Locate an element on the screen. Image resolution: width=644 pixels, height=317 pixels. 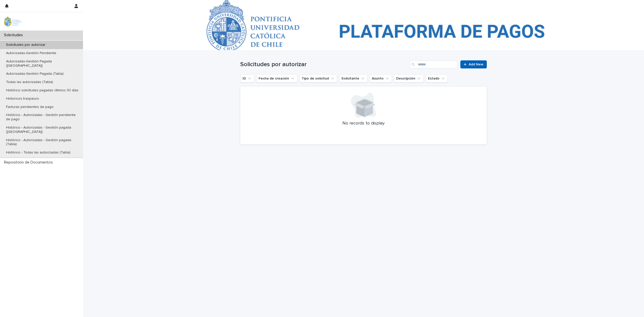
button: Tipo de solicitud is located at coordinates (318, 78).